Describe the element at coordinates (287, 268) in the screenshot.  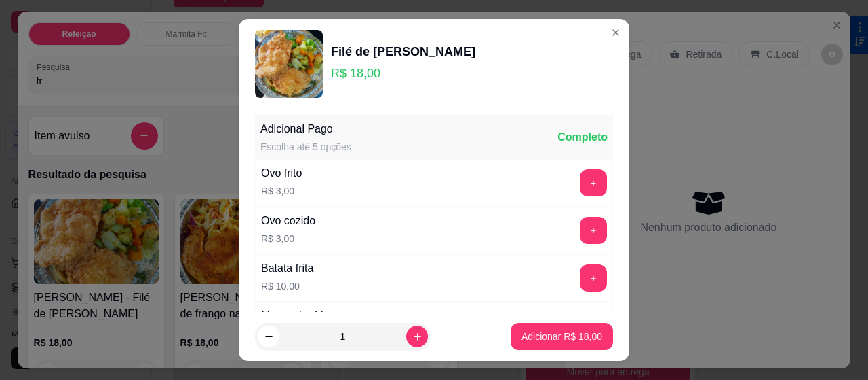
I see `div: Batata frita` at that location.